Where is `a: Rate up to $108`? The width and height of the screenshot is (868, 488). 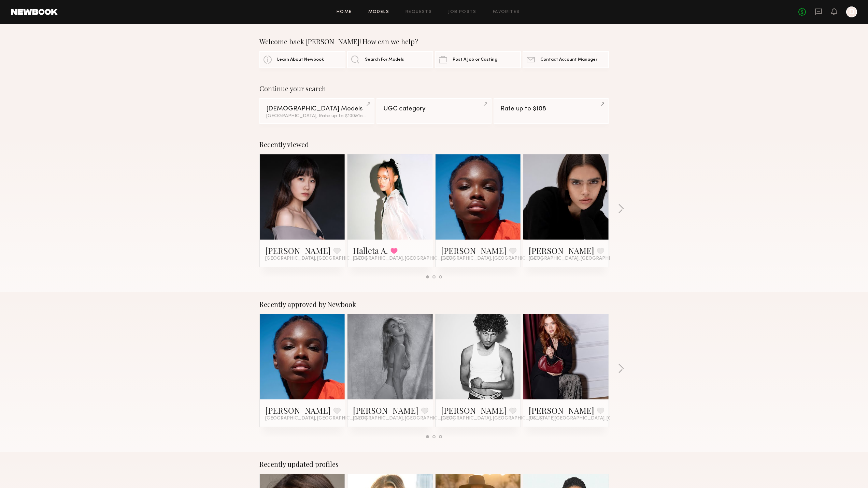 a: Rate up to $108 is located at coordinates (551, 111).